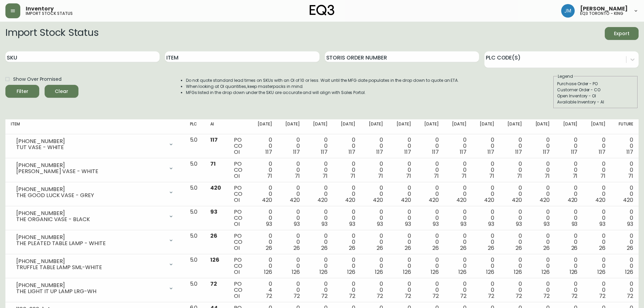  Describe the element at coordinates (52, 34) in the screenshot. I see `h2: Import Stock Status` at that location.